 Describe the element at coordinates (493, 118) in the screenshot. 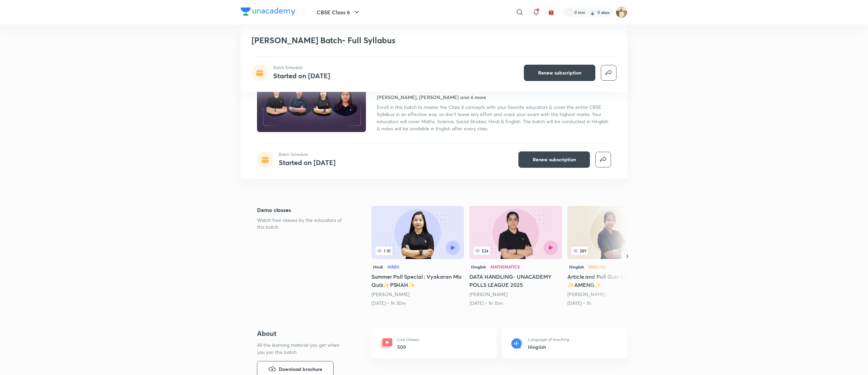

I see `span: Enroll in this batch to master the Class 6 concepts with your favorite educators & cover the enti...` at that location.